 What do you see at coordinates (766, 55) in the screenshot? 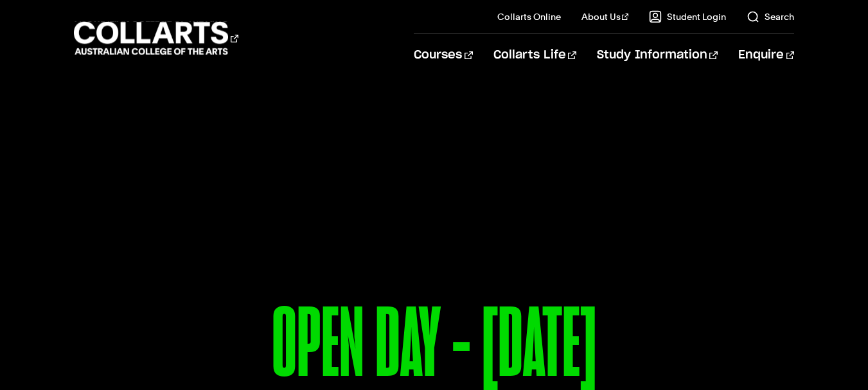
I see `a: Enquire` at bounding box center [766, 55].